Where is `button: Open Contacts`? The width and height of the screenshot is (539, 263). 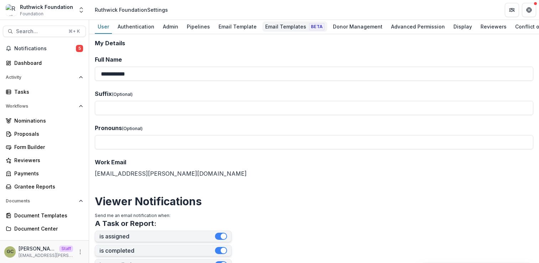
button: Open Contacts is located at coordinates (44, 243).